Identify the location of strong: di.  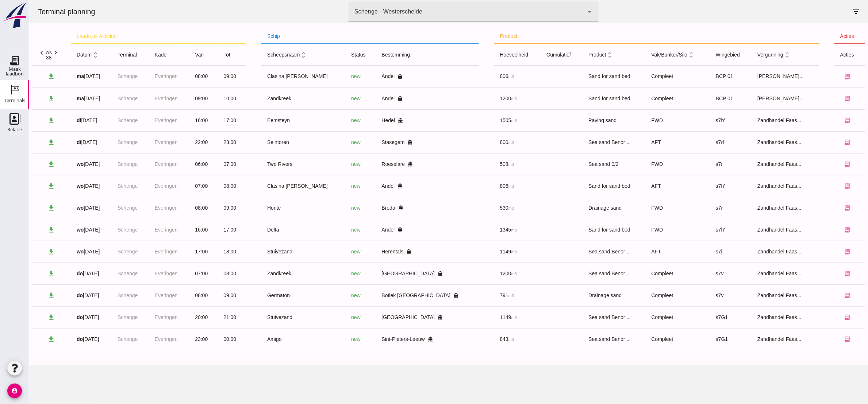
(50, 120).